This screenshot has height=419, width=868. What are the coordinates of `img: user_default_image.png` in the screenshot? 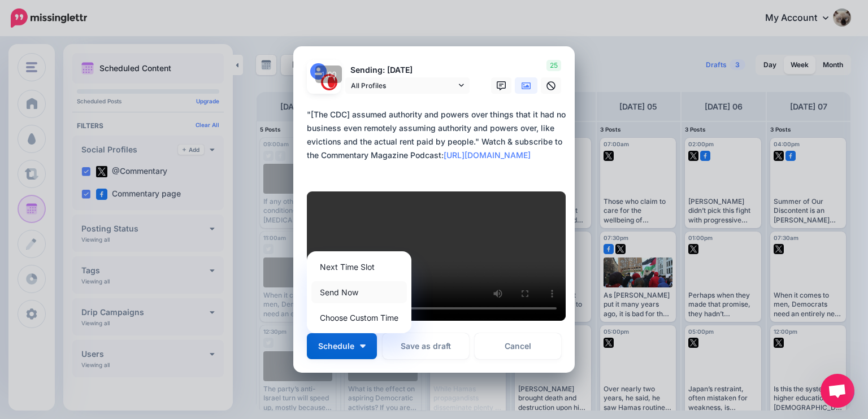 It's located at (318, 71).